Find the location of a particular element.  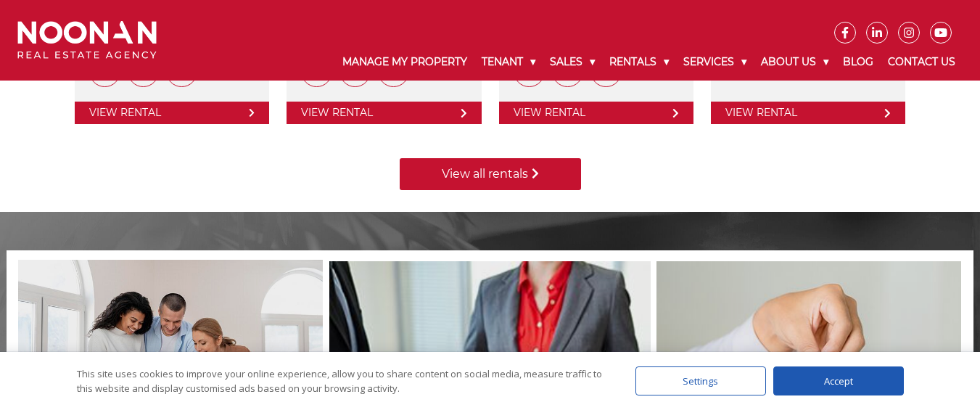

a: Manage My Property is located at coordinates (405, 61).